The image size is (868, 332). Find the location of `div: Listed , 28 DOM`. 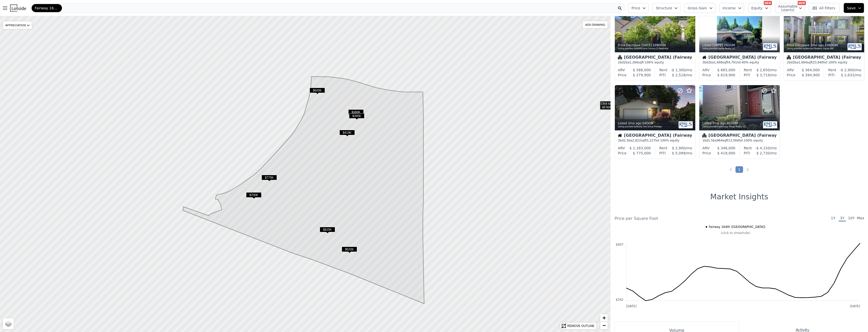

div: Listed , 28 DOM is located at coordinates (731, 45).